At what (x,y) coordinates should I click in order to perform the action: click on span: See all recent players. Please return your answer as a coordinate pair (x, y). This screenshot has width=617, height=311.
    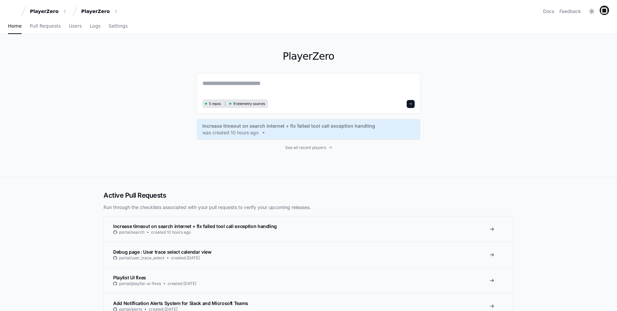
    Looking at the image, I should click on (306, 148).